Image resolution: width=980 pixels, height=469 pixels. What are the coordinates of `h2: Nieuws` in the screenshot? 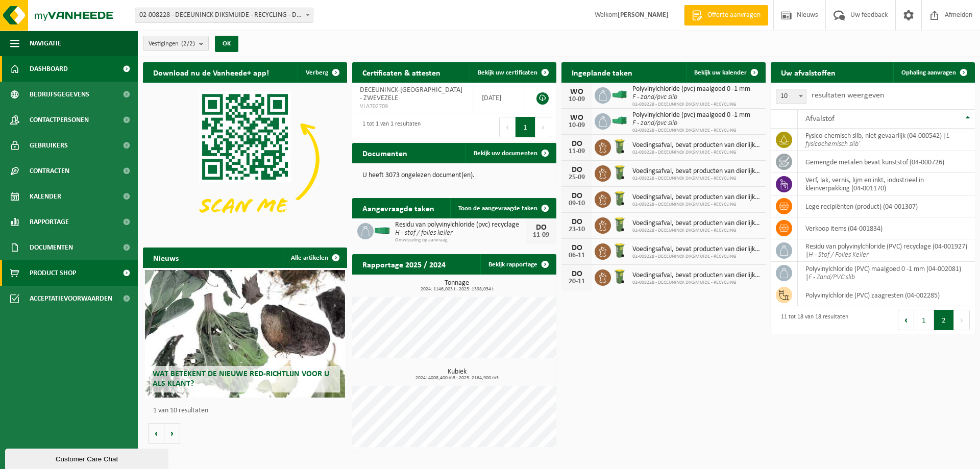 It's located at (166, 257).